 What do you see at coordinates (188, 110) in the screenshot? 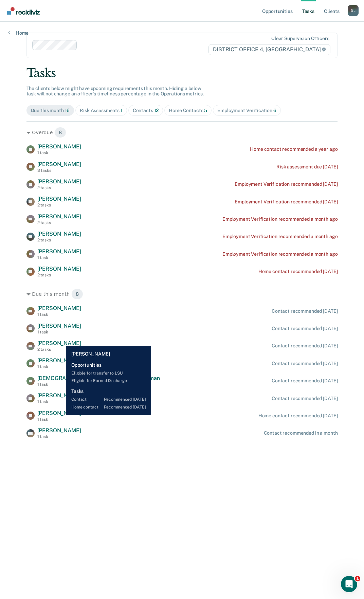
I see `div: Home Contacts` at bounding box center [188, 110].